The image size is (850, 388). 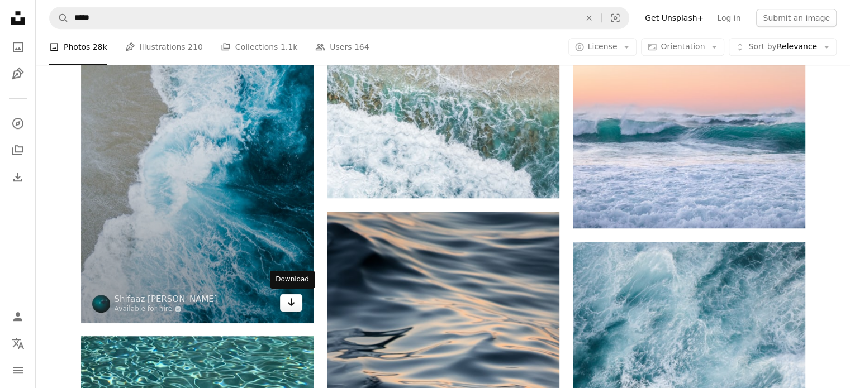 What do you see at coordinates (729, 18) in the screenshot?
I see `a: Log in` at bounding box center [729, 18].